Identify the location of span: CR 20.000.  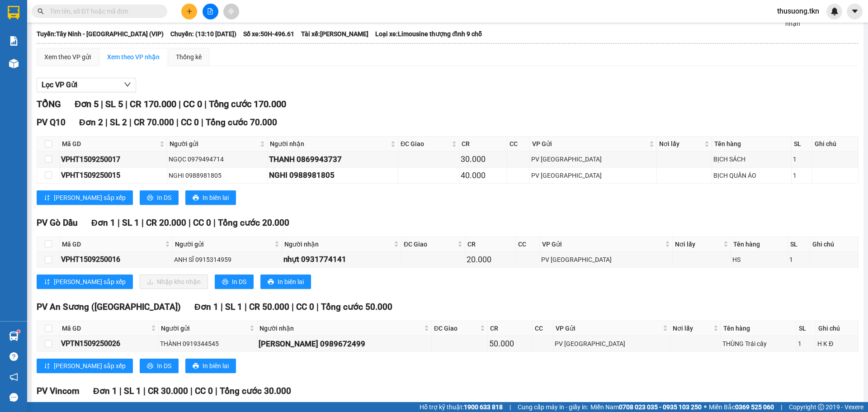
(166, 223).